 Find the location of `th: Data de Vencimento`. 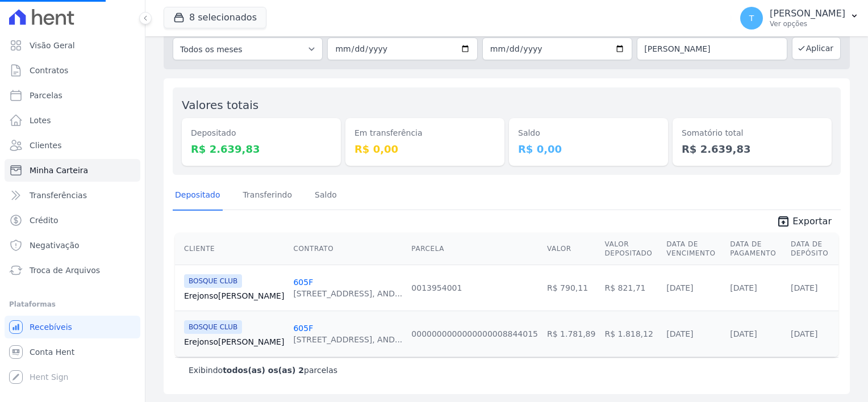

th: Data de Vencimento is located at coordinates (693, 248).